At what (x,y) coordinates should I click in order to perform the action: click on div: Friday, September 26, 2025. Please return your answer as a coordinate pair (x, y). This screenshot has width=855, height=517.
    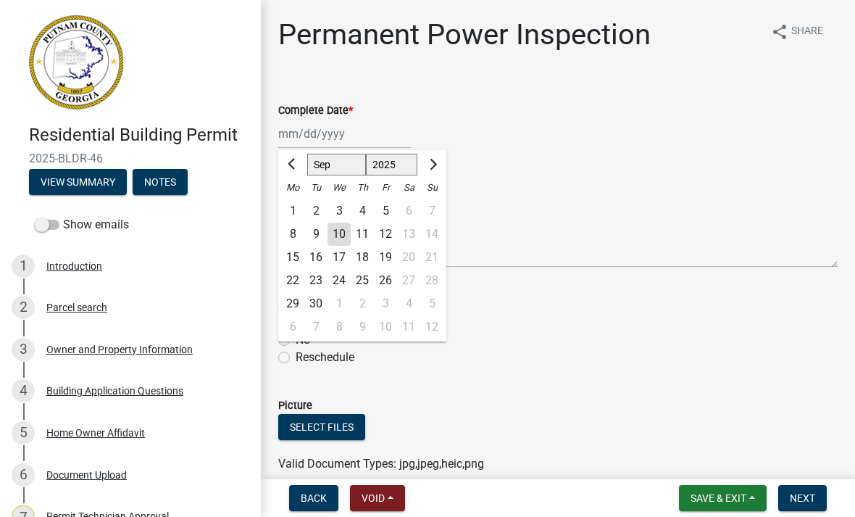
    Looking at the image, I should click on (386, 281).